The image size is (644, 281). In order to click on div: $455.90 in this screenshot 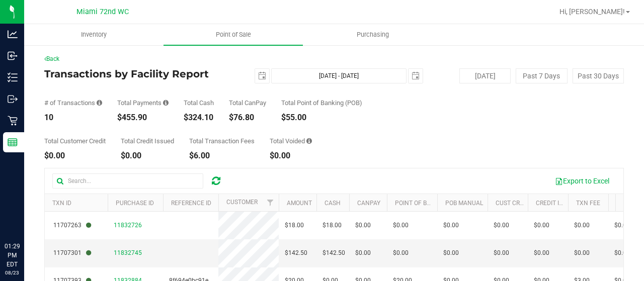, I will do `click(143, 117)`.